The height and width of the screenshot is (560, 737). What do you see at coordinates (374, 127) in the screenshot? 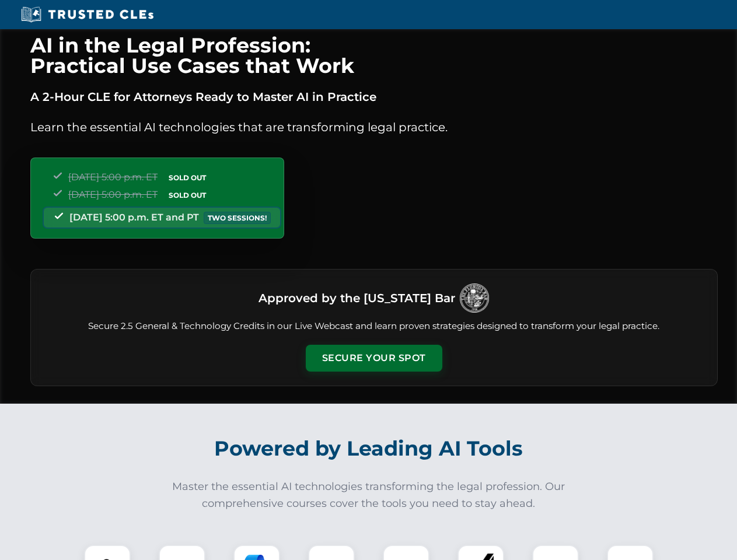
I see `p: Learn the essential AI technologies that are transforming legal practice.` at bounding box center [374, 127].